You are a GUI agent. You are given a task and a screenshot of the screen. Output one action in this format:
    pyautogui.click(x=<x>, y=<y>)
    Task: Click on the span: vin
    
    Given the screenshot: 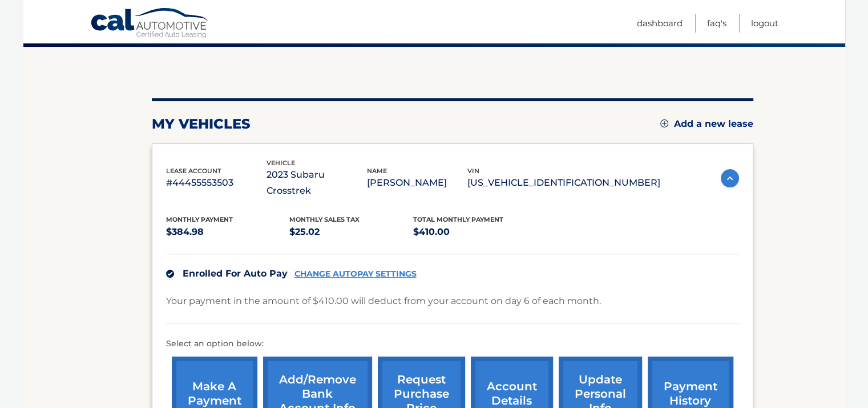 What is the action you would take?
    pyautogui.click(x=473, y=171)
    